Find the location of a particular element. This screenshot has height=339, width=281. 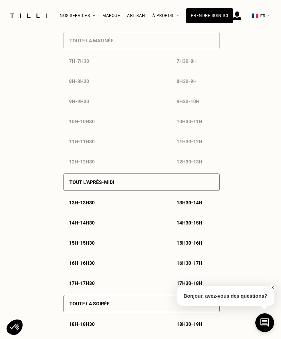

p: Bonjour, avez-vous des questions? is located at coordinates (225, 296).